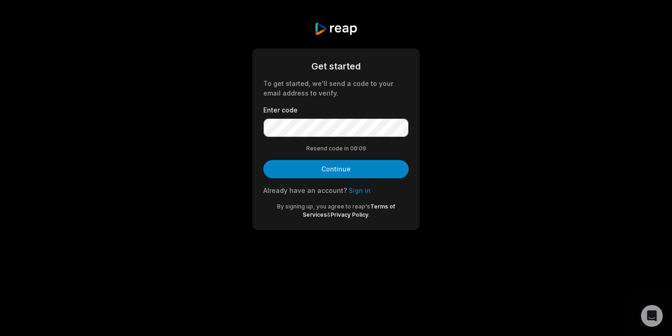 This screenshot has height=336, width=672. I want to click on div: Get started, so click(336, 66).